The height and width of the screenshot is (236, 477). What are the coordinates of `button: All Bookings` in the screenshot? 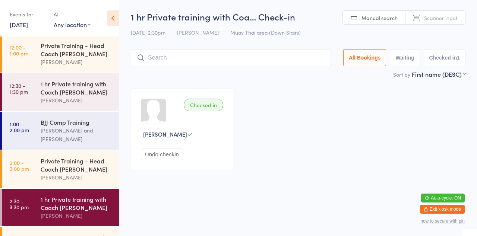 It's located at (365, 58).